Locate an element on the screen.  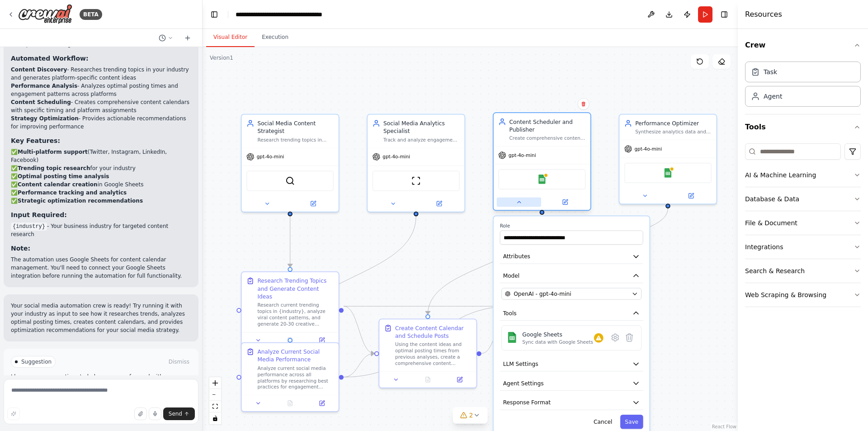
nav: breadcrumb is located at coordinates (286, 15).